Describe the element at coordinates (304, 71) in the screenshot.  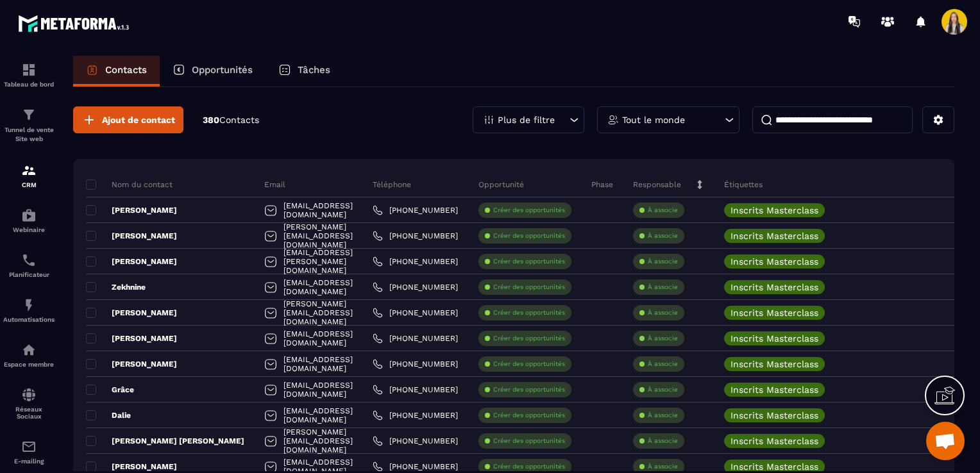
I see `a: Tâches` at that location.